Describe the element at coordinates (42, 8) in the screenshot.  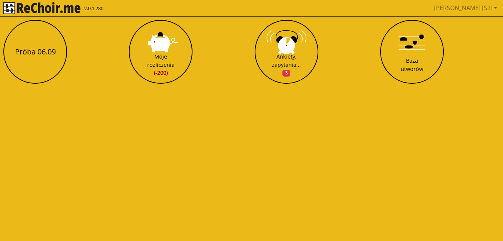
I see `img: rekłajer mi` at that location.